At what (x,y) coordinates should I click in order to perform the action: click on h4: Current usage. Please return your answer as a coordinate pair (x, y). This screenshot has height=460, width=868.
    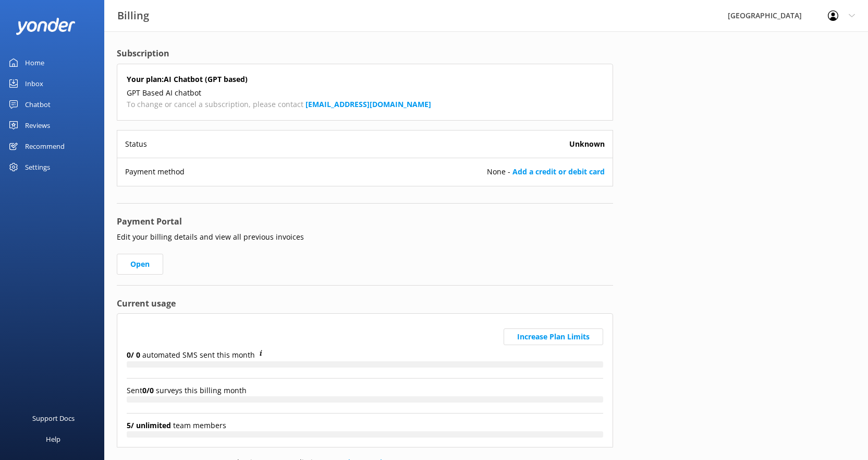
    Looking at the image, I should click on (365, 304).